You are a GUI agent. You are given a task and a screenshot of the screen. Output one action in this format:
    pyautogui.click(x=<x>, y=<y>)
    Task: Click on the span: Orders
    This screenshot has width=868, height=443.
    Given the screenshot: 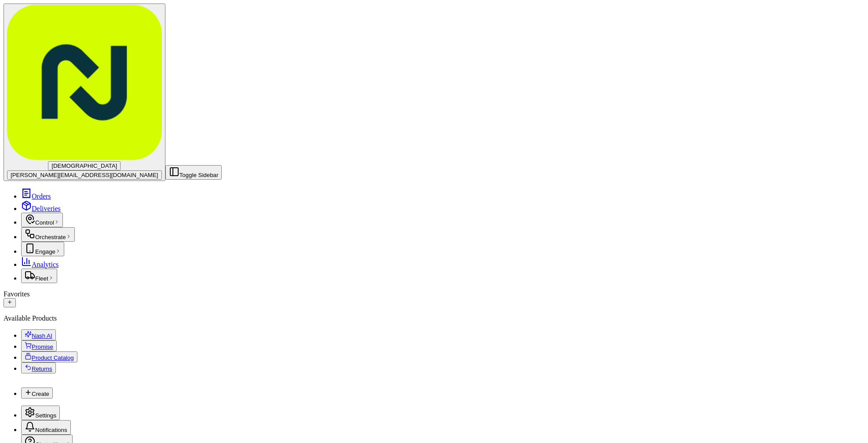 What is the action you would take?
    pyautogui.click(x=42, y=196)
    